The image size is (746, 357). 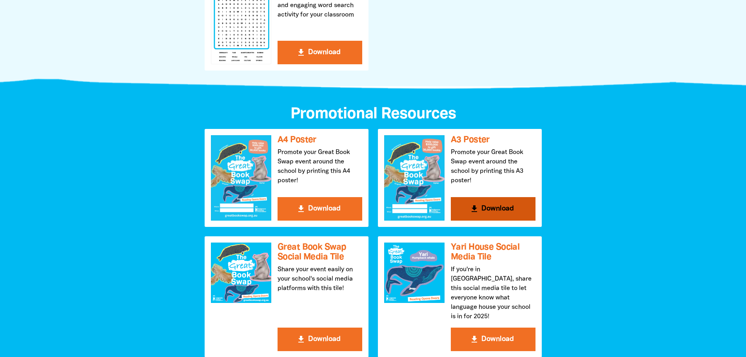 What do you see at coordinates (414, 273) in the screenshot?
I see `img: Yari House Social Media Tile` at bounding box center [414, 273].